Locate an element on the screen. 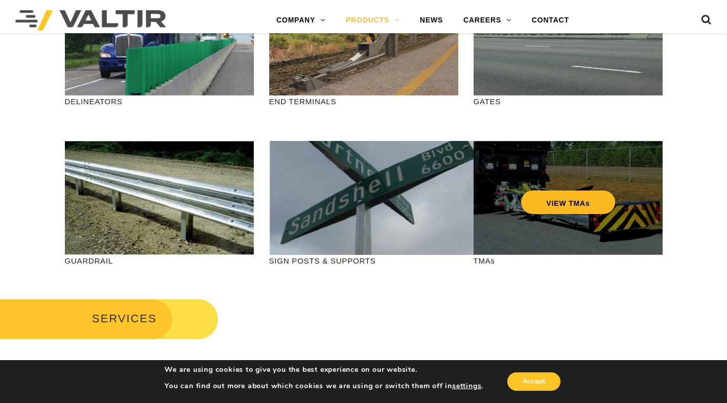 The height and width of the screenshot is (403, 727). a: VIEW TMAs is located at coordinates (568, 202).